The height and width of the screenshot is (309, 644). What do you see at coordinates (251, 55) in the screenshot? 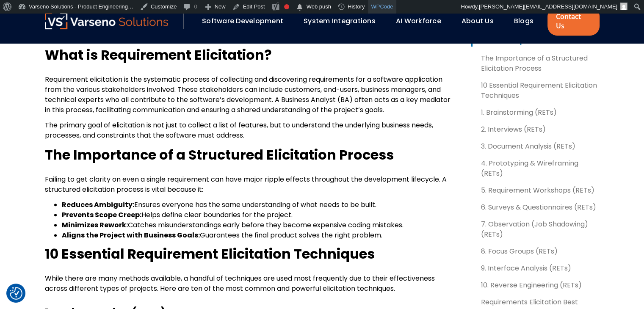
I see `h2: What is Requirement Elicitation?` at bounding box center [251, 55].